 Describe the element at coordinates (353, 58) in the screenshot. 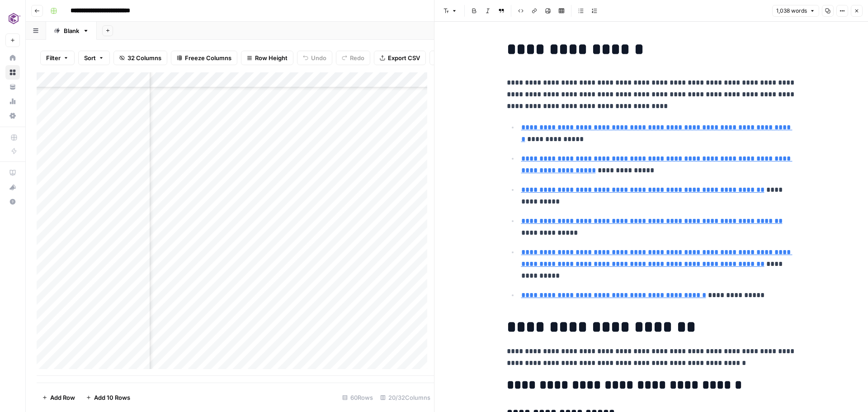

I see `button: Redo` at that location.